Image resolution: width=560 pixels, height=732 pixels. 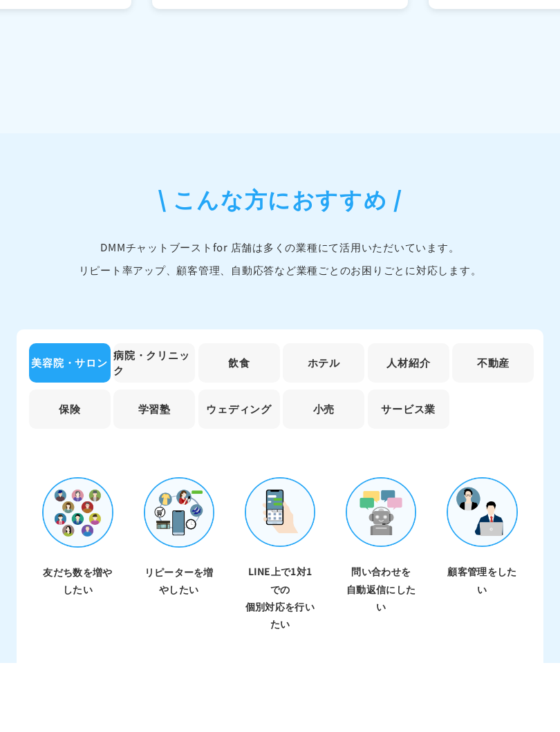 I want to click on h2: \ こんな方におすすめ /, so click(x=280, y=268).